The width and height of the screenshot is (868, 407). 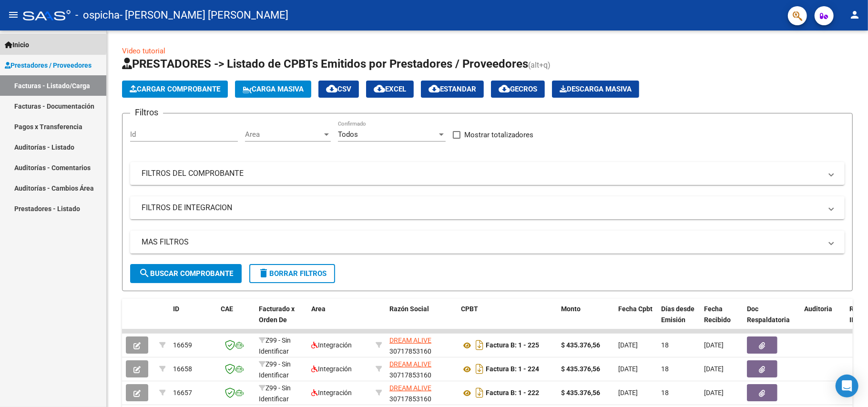 I want to click on span: Estandar, so click(x=452, y=89).